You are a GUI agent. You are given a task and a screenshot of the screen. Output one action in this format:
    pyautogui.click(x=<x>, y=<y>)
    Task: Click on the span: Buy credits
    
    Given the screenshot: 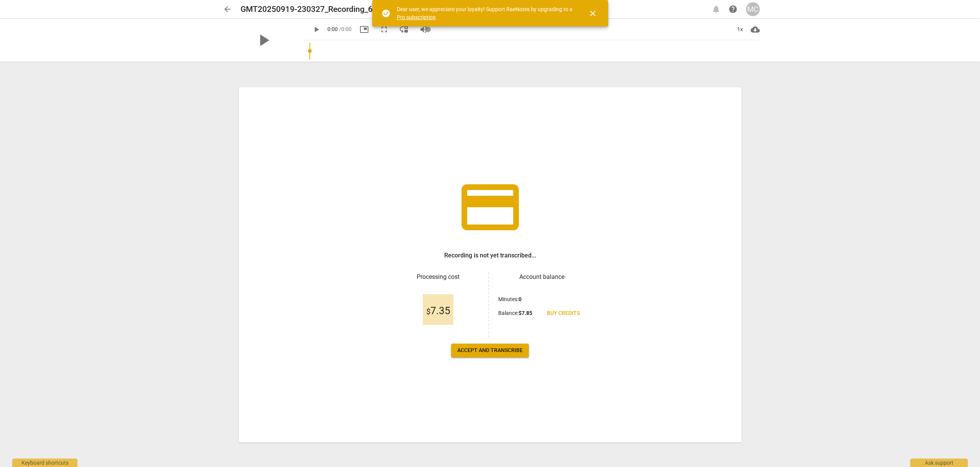 What is the action you would take?
    pyautogui.click(x=564, y=313)
    